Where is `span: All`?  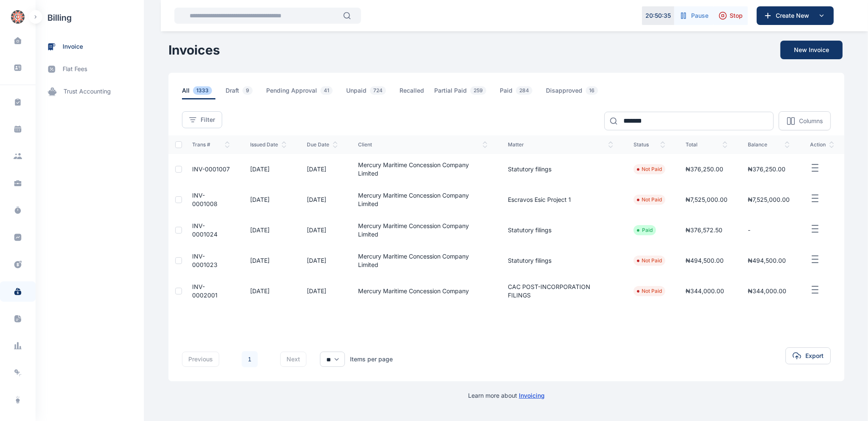 span: All is located at coordinates (199, 93).